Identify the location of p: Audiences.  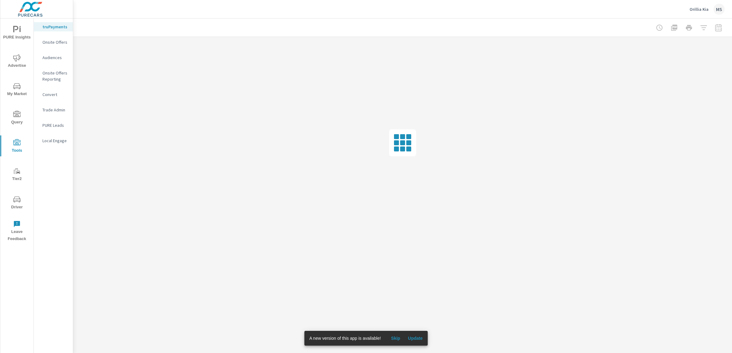
(55, 58).